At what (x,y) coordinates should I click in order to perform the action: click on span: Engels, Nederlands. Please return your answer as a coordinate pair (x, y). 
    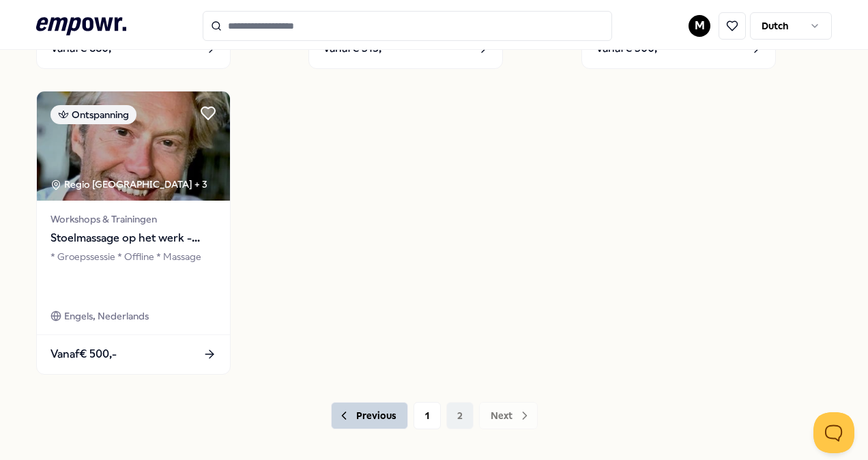
    Looking at the image, I should click on (106, 316).